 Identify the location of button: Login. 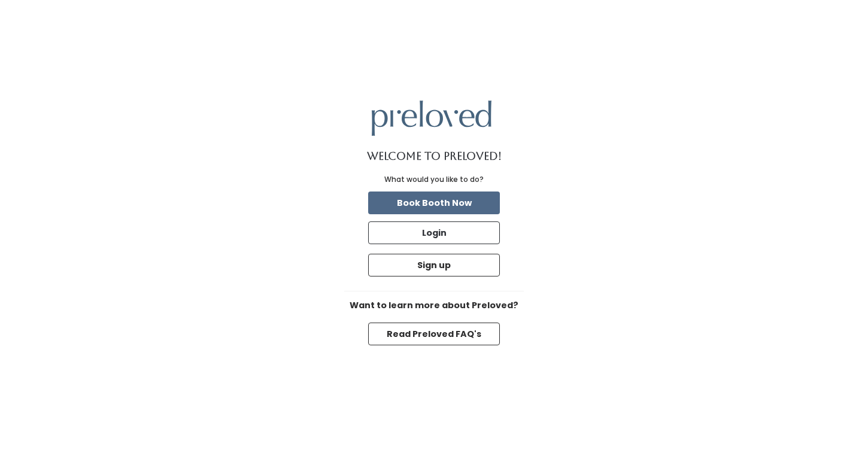
(434, 232).